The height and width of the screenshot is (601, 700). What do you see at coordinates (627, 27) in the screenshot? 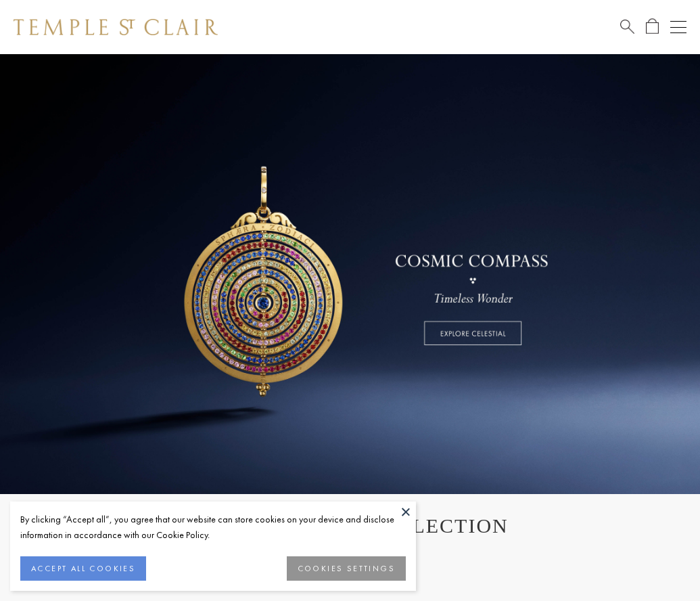
I see `a: Search` at bounding box center [627, 27].